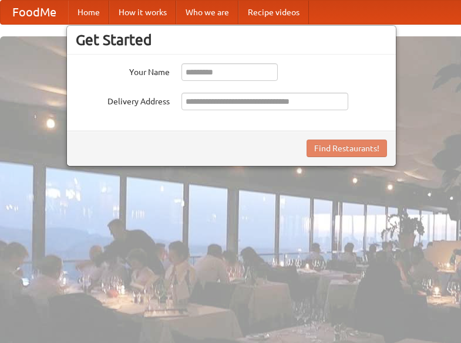 The image size is (461, 343). What do you see at coordinates (123, 100) in the screenshot?
I see `label: Delivery Address` at bounding box center [123, 100].